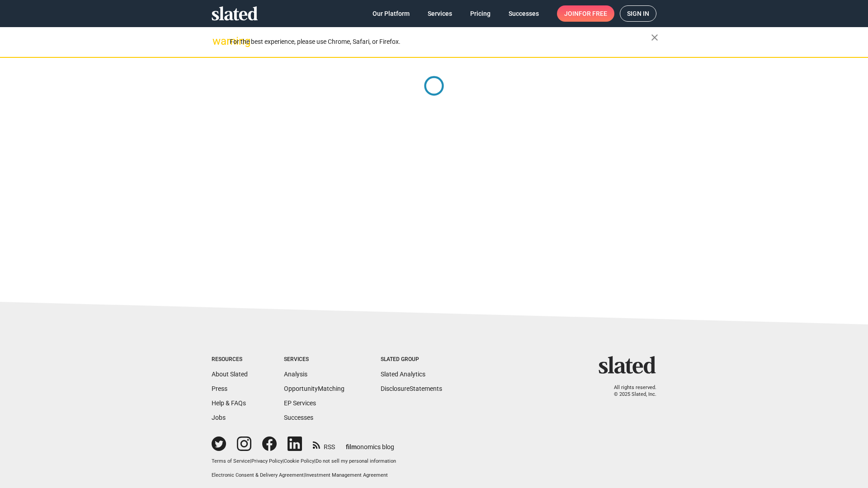 The image size is (868, 488). Describe the element at coordinates (346, 475) in the screenshot. I see `a: Investment Management Agreement` at that location.